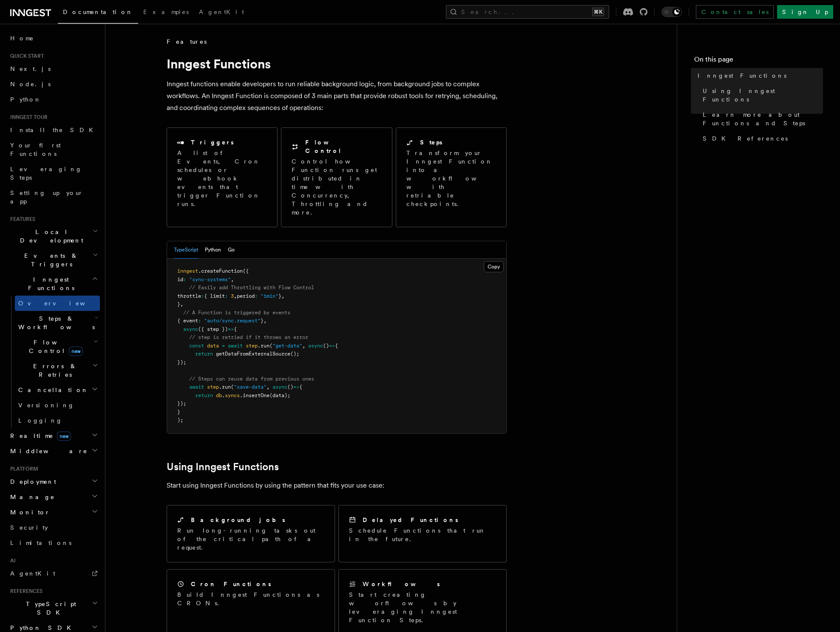 This screenshot has width=840, height=632. I want to click on span: Inngest Functions, so click(742, 76).